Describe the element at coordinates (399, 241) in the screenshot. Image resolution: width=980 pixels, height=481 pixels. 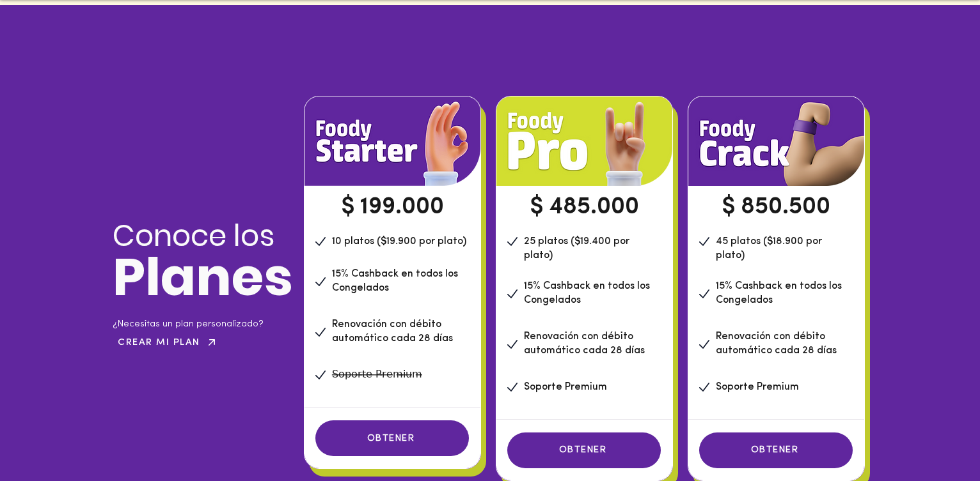
I see `span: 10 platos ($19.900 por plato)` at that location.